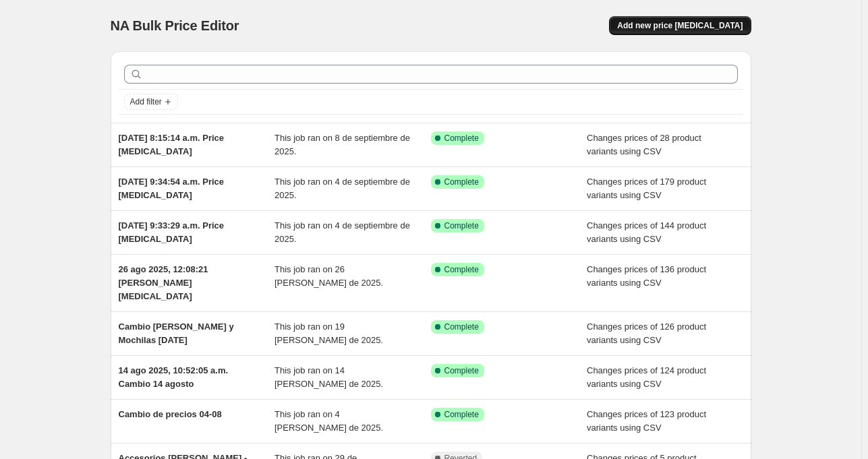 This screenshot has height=459, width=868. What do you see at coordinates (170, 414) in the screenshot?
I see `span: Cambio de precios 04-08` at bounding box center [170, 414].